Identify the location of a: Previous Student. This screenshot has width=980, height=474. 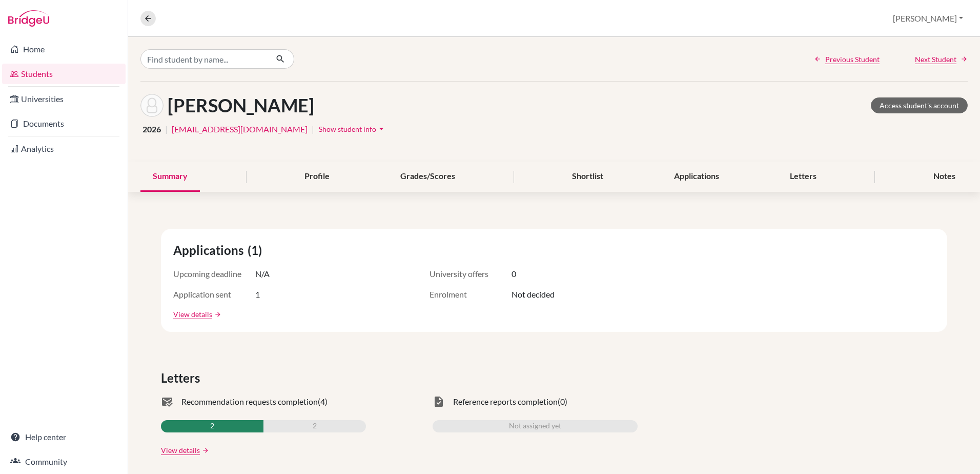
(847, 59).